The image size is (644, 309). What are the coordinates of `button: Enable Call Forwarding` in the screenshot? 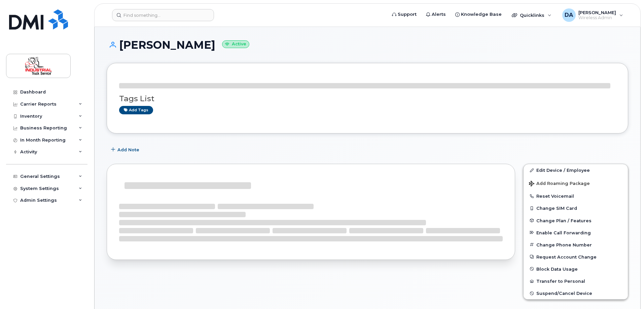 It's located at (575, 233).